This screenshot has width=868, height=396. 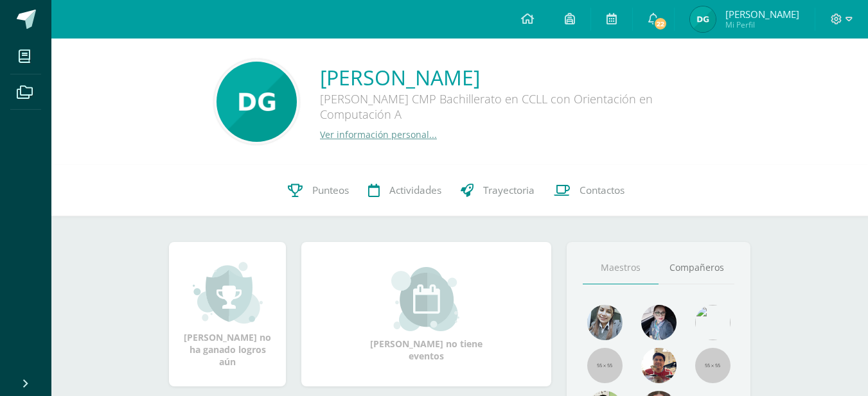 I want to click on img: b8baad08a0802a54ee139394226d2cf3.png, so click(x=659, y=323).